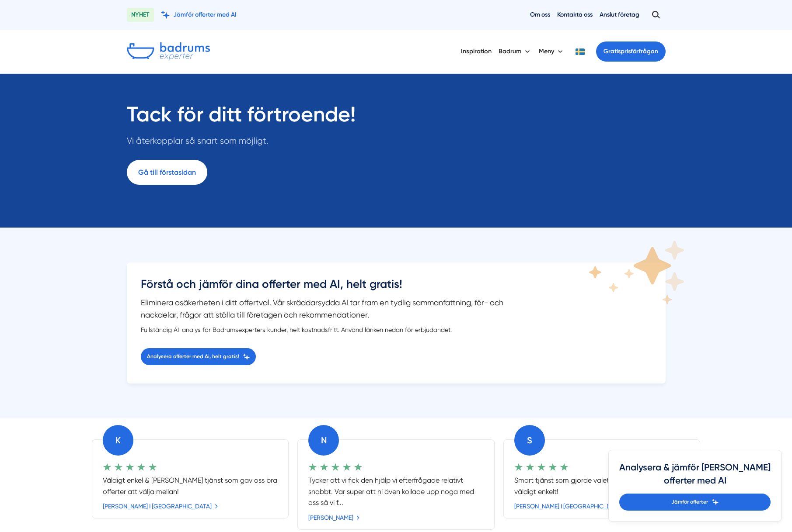  What do you see at coordinates (331, 309) in the screenshot?
I see `p: Eliminera osäkerheten i ditt offertval. Vår skräddarsydda AI tar fram en tydlig sammanfattning, f...` at bounding box center [331, 309].